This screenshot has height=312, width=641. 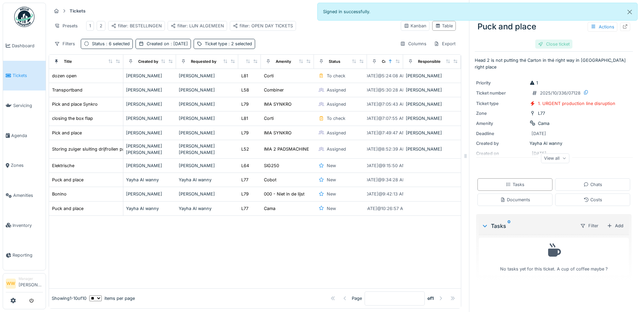 What do you see at coordinates (136, 26) in the screenshot?
I see `div: filter: BESTELLINGEN` at bounding box center [136, 26].